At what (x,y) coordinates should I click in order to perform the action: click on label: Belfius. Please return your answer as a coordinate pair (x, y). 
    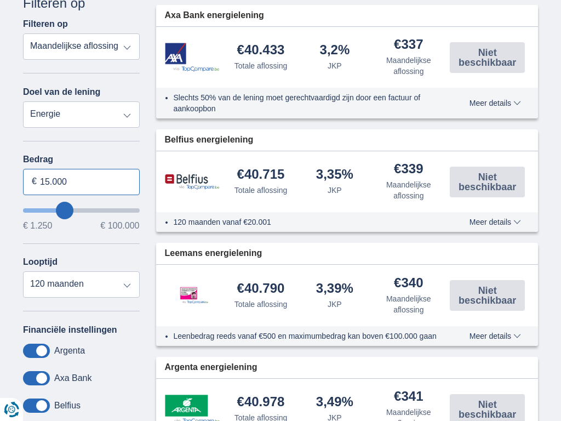
    Looking at the image, I should click on (67, 405).